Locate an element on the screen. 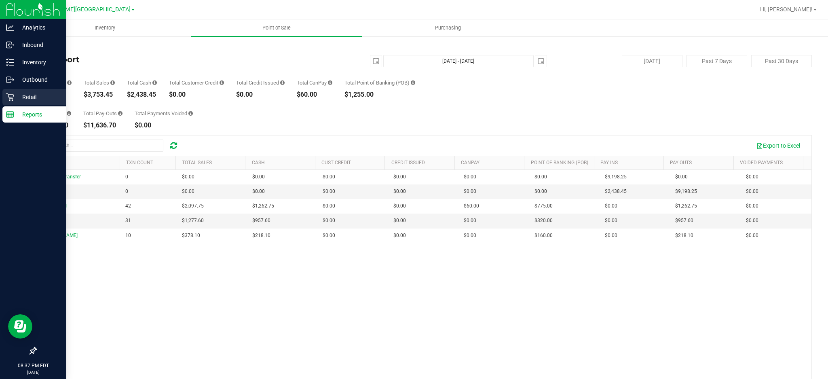  a: Cash is located at coordinates (258, 162).